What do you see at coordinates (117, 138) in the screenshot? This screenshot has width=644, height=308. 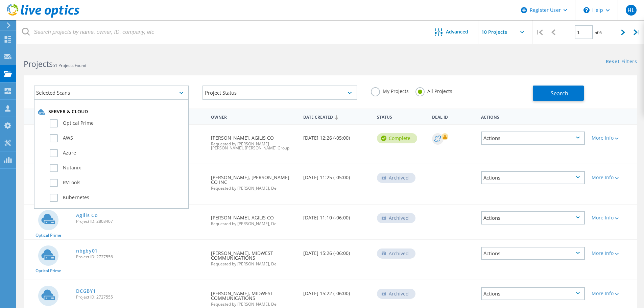 I see `label: AWS` at bounding box center [117, 138].